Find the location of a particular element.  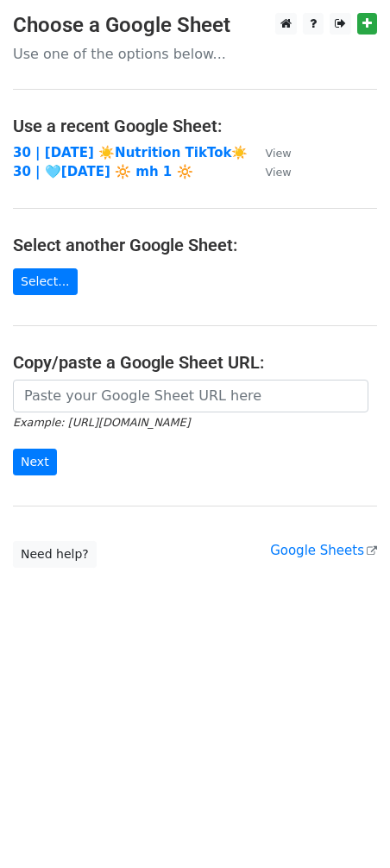

a: Select... is located at coordinates (45, 281).